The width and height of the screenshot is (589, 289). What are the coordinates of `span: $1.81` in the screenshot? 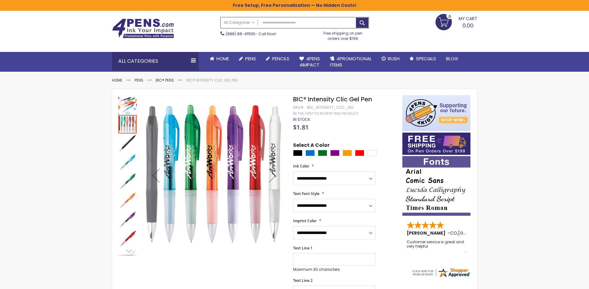 It's located at (301, 127).